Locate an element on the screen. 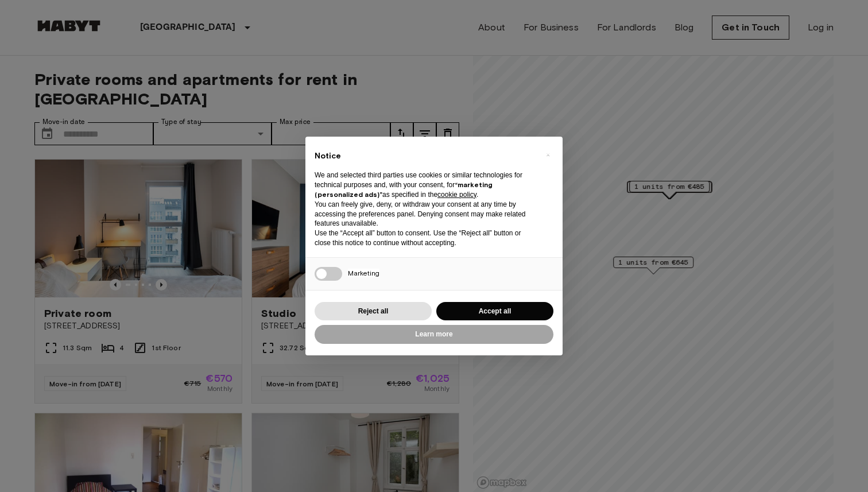 The width and height of the screenshot is (868, 492). a: cookie policy is located at coordinates (457, 194).